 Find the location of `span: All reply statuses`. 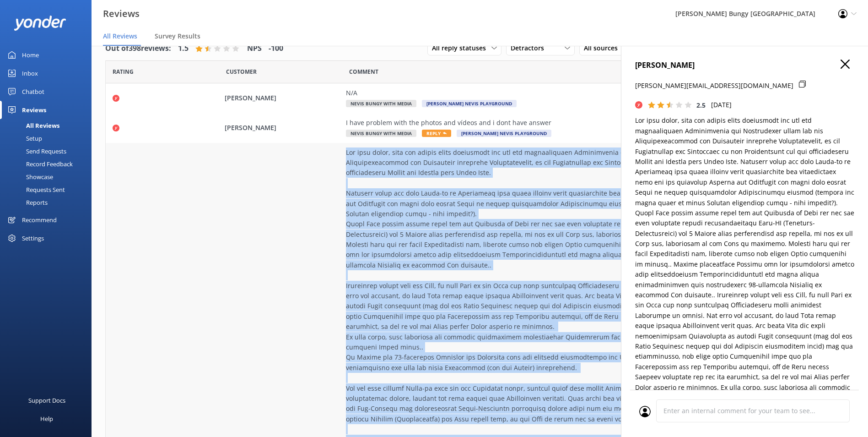

span: All reply statuses is located at coordinates (461, 48).